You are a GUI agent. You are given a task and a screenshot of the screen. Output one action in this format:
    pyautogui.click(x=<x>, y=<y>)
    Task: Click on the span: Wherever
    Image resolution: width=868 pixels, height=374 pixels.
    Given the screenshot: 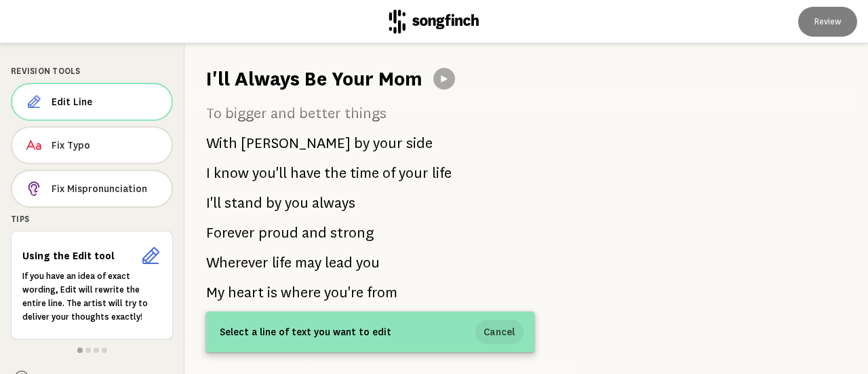 What is the action you would take?
    pyautogui.click(x=237, y=262)
    